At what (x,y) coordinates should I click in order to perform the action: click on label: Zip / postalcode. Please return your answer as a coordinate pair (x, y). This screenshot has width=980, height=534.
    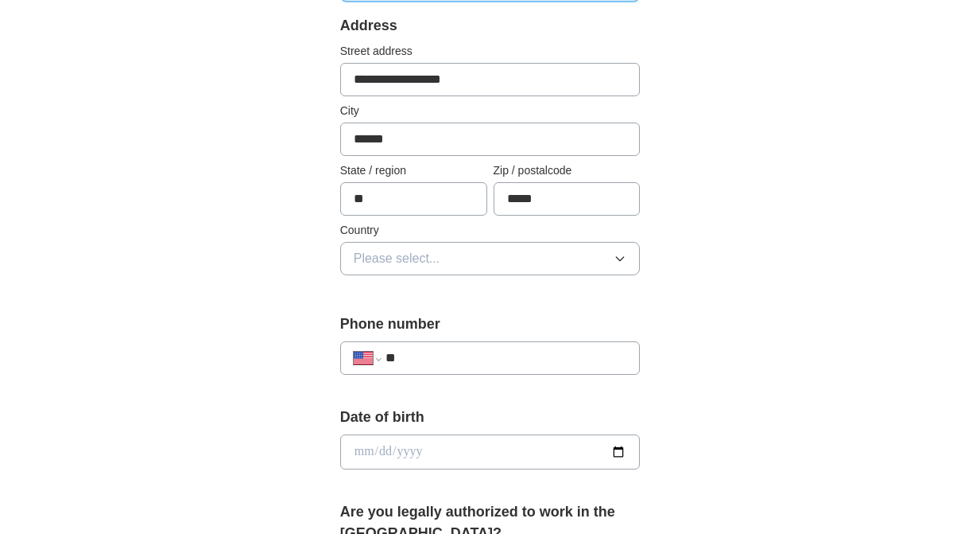
    Looking at the image, I should click on (567, 170).